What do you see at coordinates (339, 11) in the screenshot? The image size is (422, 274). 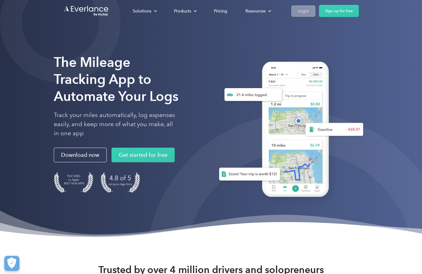 I see `a: Sign up for free` at bounding box center [339, 11].